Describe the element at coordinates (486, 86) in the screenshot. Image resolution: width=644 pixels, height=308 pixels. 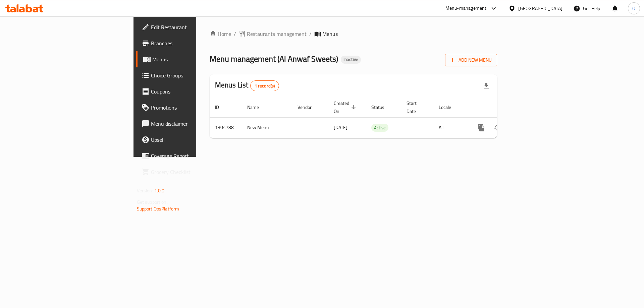
I see `div: Export file` at that location.